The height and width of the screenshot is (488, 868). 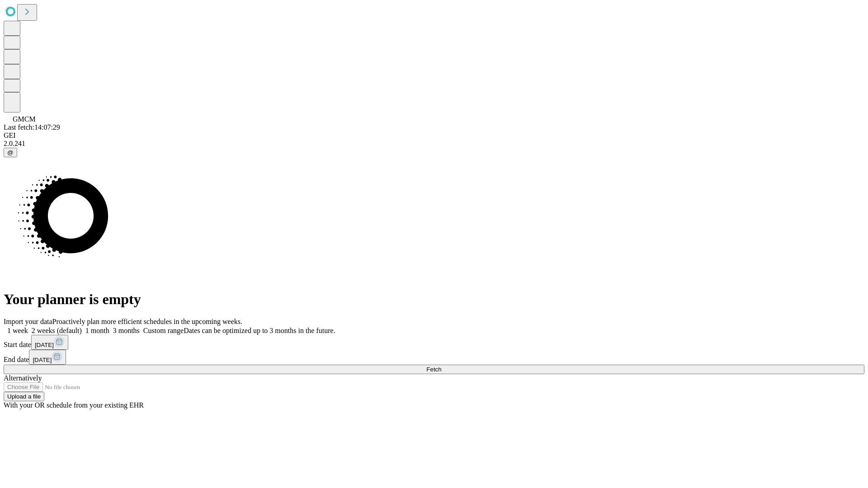 I want to click on span: GMCM, so click(x=24, y=119).